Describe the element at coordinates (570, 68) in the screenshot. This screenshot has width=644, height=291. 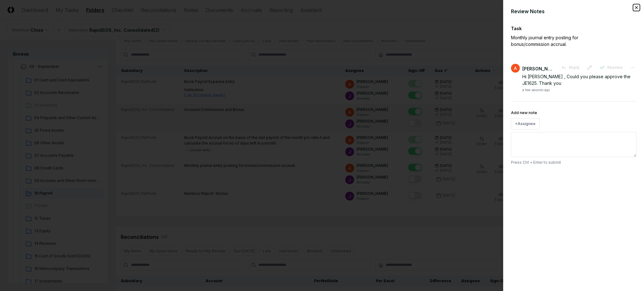
I see `button: Reply` at that location.